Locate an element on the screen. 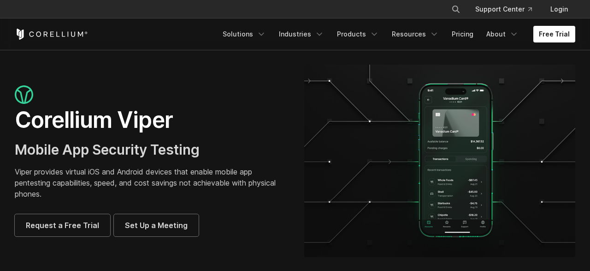 This screenshot has width=590, height=271. a: Request a Free Trial is located at coordinates (62, 225).